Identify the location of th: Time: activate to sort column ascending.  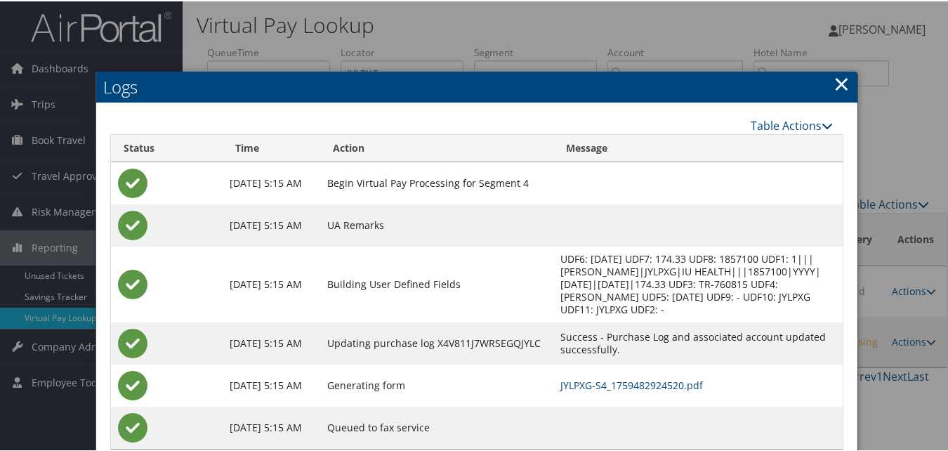
(271, 147).